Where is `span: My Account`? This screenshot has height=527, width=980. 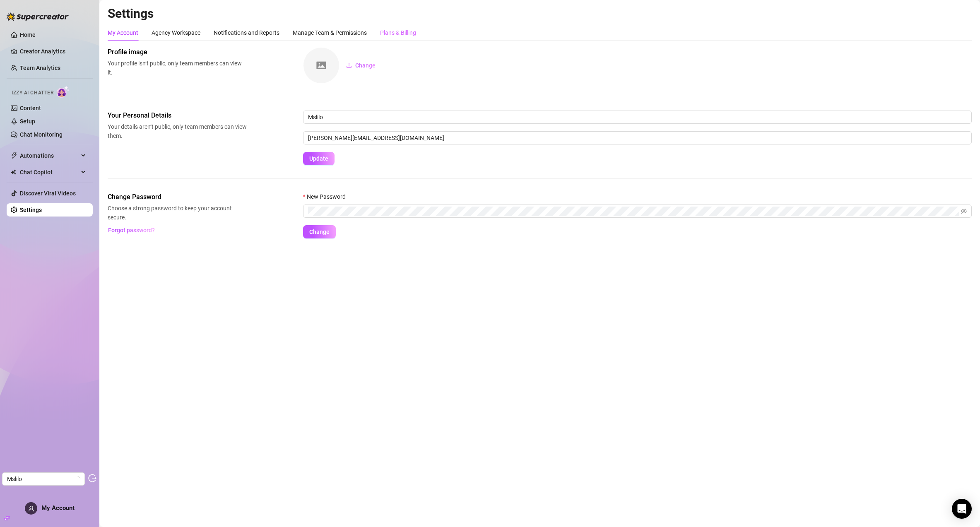 span: My Account is located at coordinates (58, 508).